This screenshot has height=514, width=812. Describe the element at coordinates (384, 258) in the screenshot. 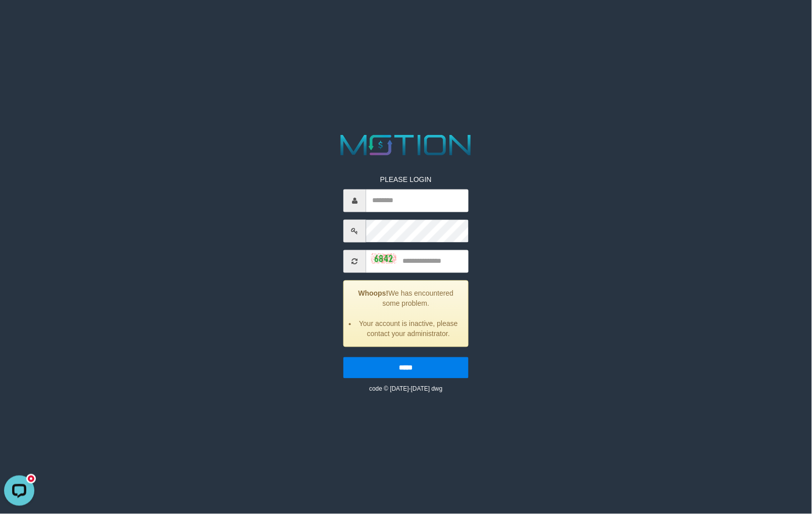

I see `img: captcha` at that location.